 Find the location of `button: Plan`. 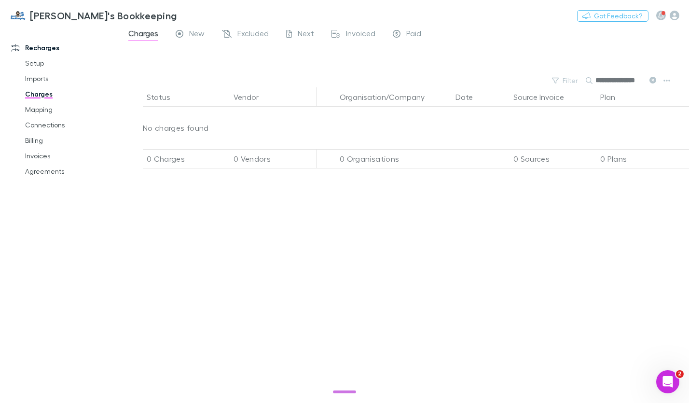

button: Plan is located at coordinates (614, 97).